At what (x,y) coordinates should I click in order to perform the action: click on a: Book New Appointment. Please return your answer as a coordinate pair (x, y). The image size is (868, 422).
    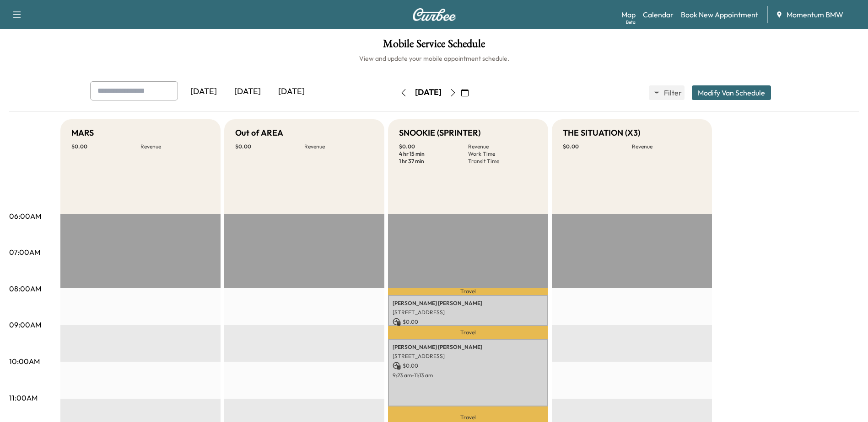
    Looking at the image, I should click on (719, 15).